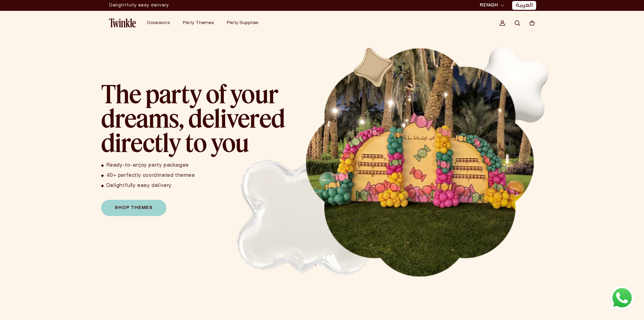 Image resolution: width=644 pixels, height=320 pixels. I want to click on a: العربية, so click(524, 6).